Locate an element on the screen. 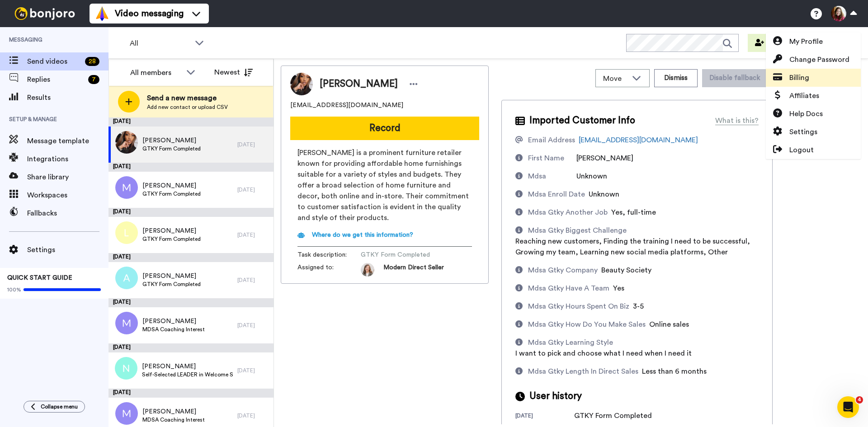 This screenshot has width=868, height=427. span: Workspaces is located at coordinates (68, 195).